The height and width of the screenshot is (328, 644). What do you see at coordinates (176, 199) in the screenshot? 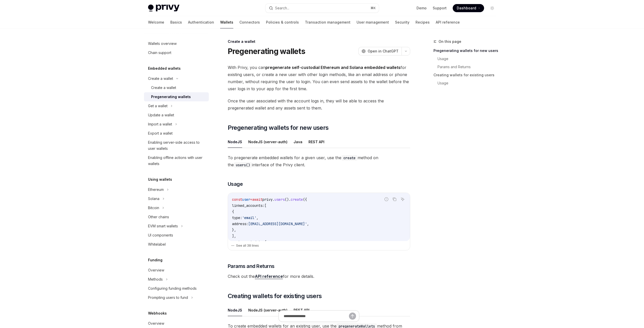
I see `button: Solana` at bounding box center [176, 199].